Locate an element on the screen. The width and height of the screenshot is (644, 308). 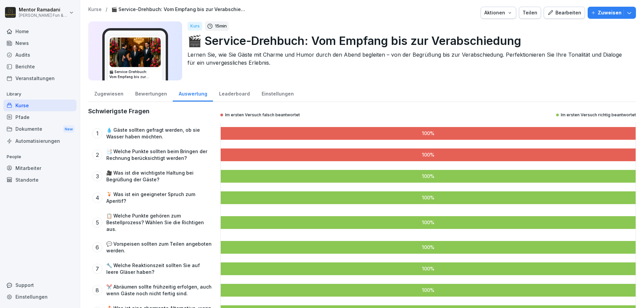
button: Zuweisen is located at coordinates (612, 13).